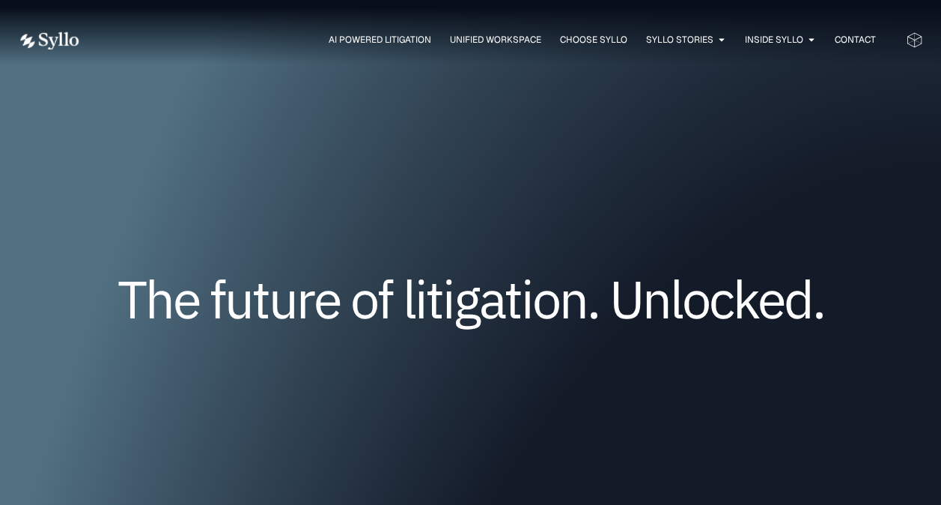 The image size is (941, 505). I want to click on a: Choose Syllo, so click(594, 40).